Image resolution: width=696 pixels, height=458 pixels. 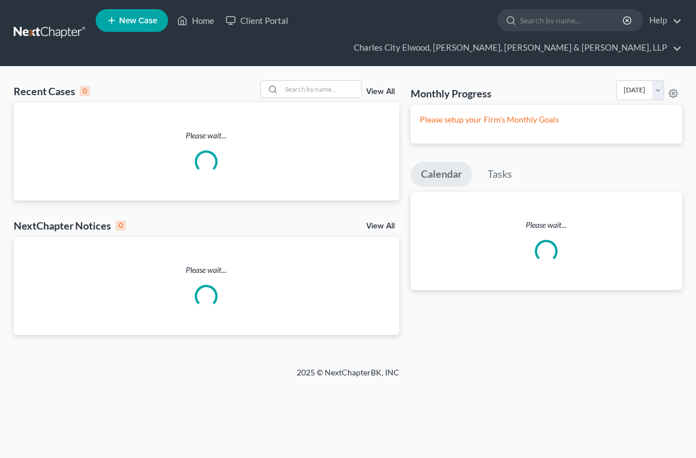 What do you see at coordinates (442, 174) in the screenshot?
I see `a: Calendar` at bounding box center [442, 174].